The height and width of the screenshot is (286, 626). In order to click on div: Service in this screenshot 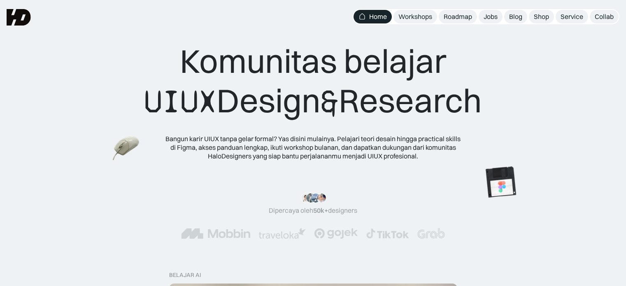, I will do `click(571, 16)`.